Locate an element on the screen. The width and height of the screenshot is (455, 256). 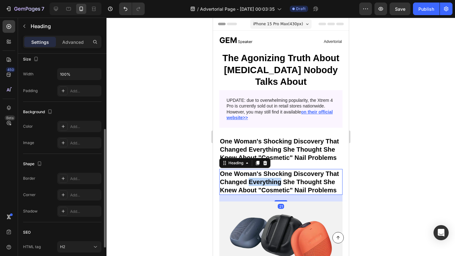
div: 450 is located at coordinates (10, 70).